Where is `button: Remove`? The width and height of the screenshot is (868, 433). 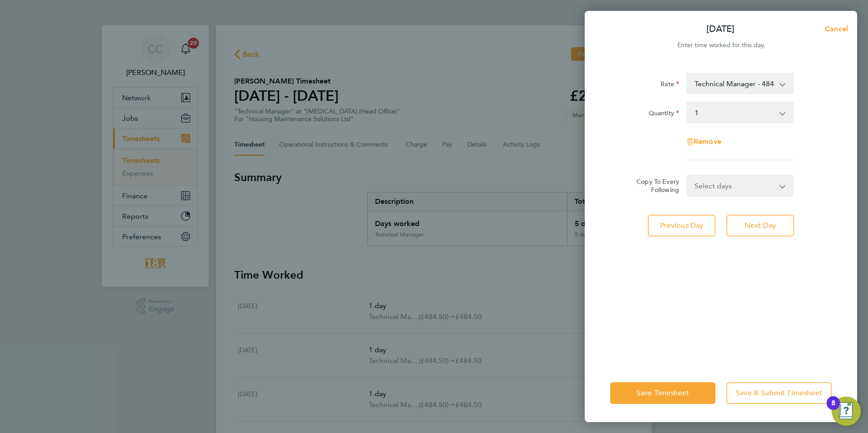 button: Remove is located at coordinates (703, 141).